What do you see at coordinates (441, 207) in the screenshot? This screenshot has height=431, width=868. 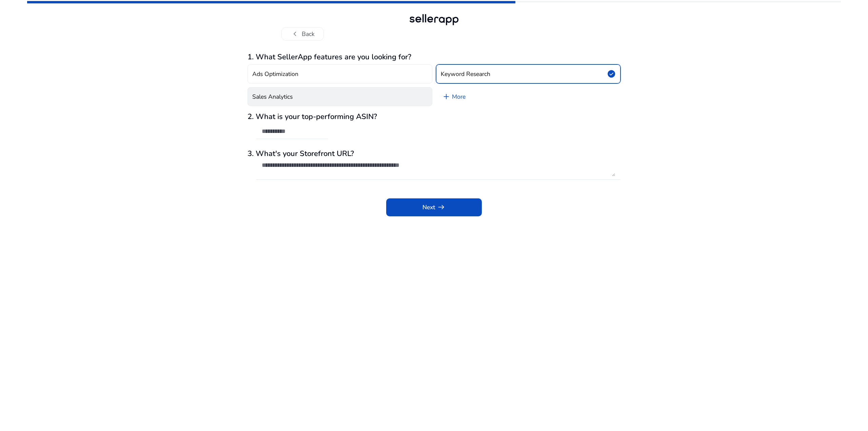 I see `span: arrow_right_alt` at bounding box center [441, 207].